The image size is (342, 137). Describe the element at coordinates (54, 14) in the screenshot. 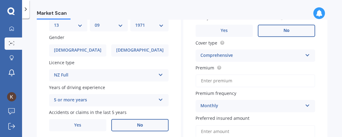

I see `span: Market Scan` at that location.